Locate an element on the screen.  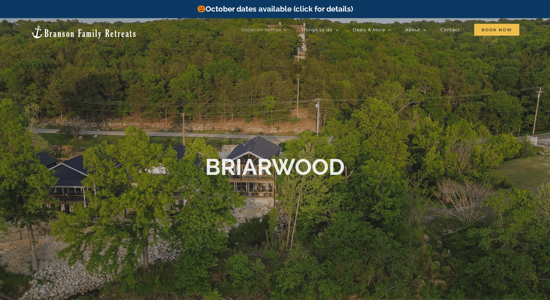
span: Contact is located at coordinates (450, 30).